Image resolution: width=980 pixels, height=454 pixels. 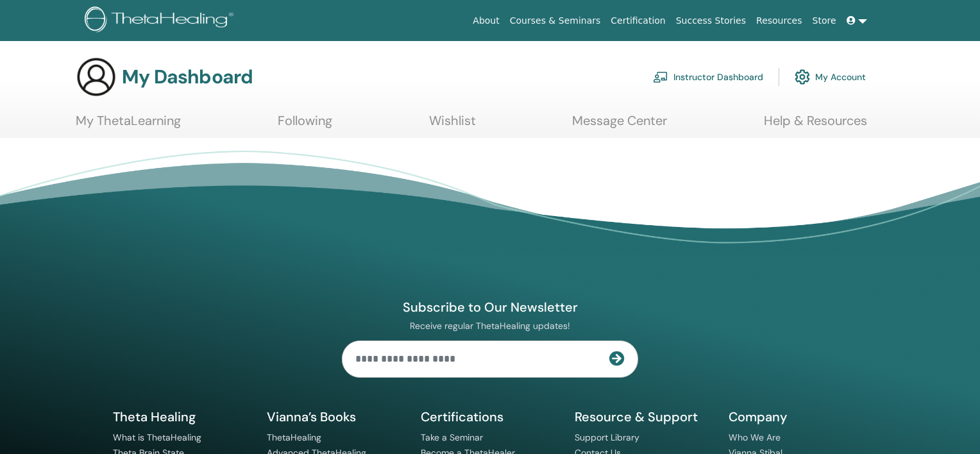 I want to click on h5: Certifications, so click(x=490, y=416).